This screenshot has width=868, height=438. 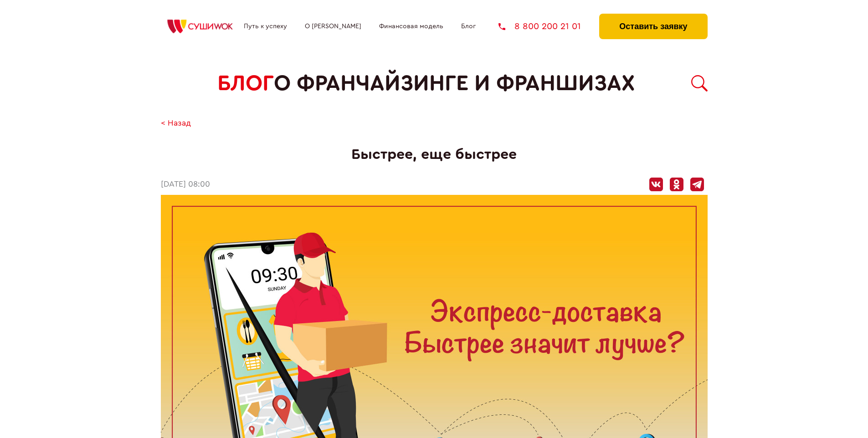 What do you see at coordinates (265, 26) in the screenshot?
I see `a: Путь к успеху` at bounding box center [265, 26].